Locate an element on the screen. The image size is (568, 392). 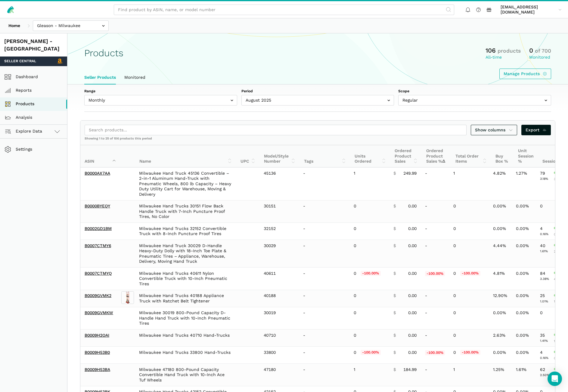
td: Milwaukee Hand Trucks 32152 Convertible Truck with 8-Inch Puncture Proof Tires is located at coordinates (186, 231).